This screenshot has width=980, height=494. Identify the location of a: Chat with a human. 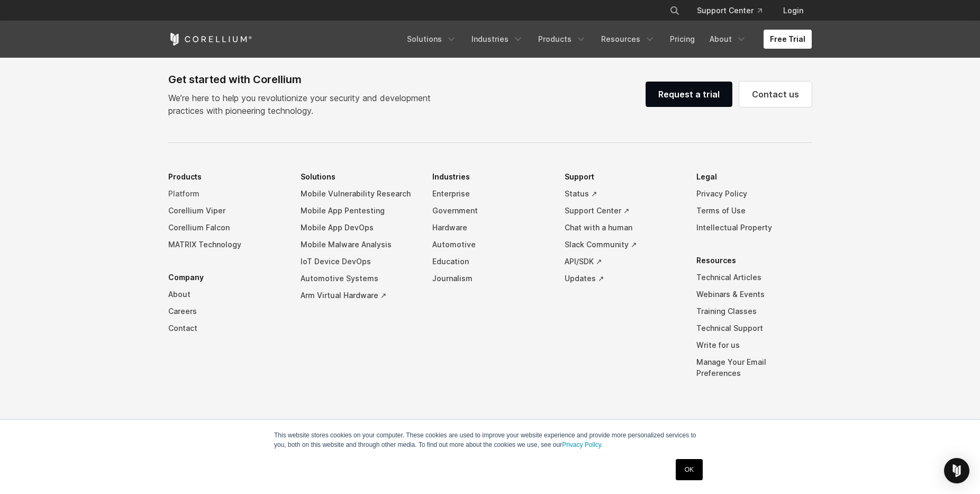
(622, 227).